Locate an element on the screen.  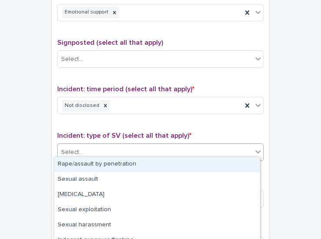
div: Child sexual abuse is located at coordinates (157, 195).